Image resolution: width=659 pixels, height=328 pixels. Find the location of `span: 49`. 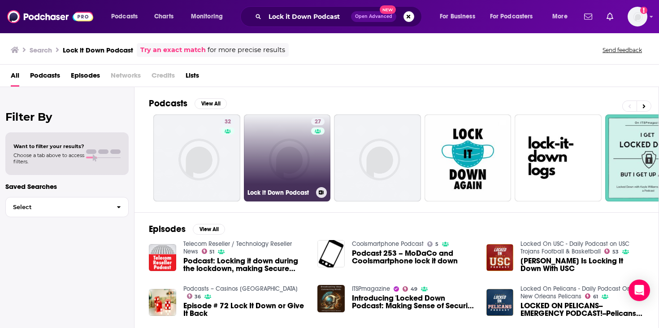

span: 49 is located at coordinates (414, 289).